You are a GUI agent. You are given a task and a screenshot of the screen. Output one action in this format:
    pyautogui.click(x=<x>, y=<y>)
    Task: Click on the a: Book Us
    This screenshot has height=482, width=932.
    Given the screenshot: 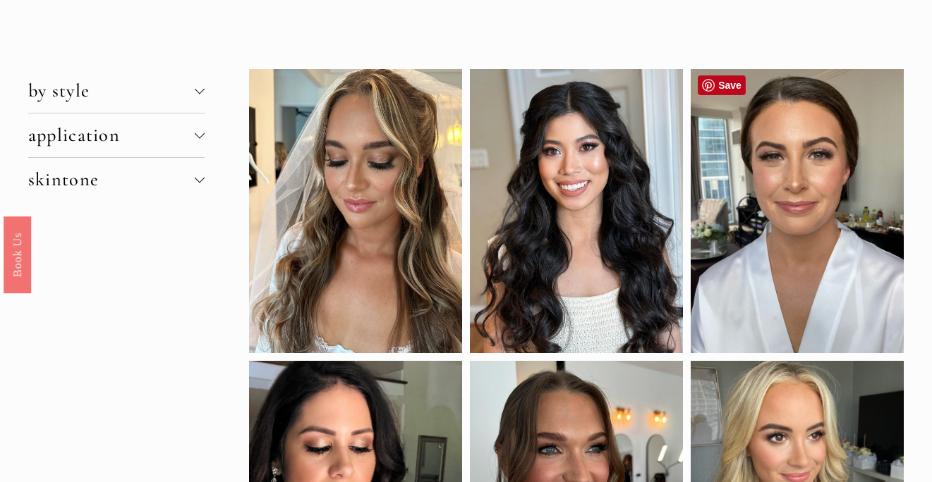 What is the action you would take?
    pyautogui.click(x=17, y=255)
    